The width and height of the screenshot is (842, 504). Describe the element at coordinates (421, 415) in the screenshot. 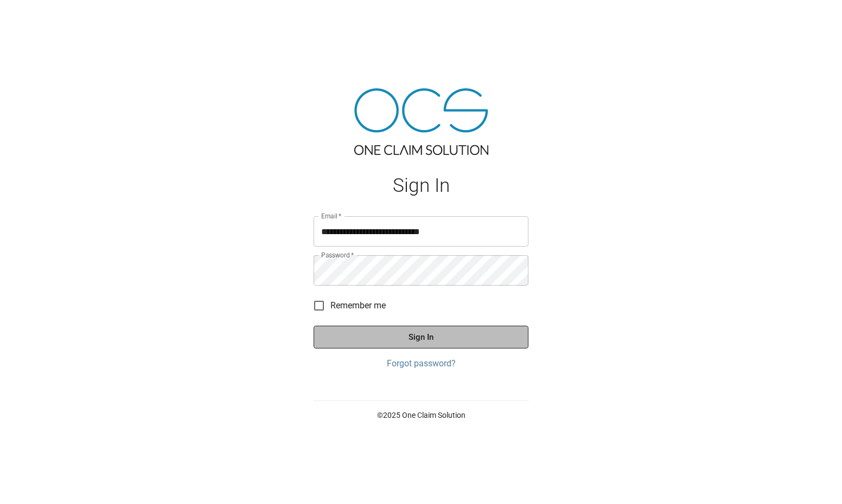

I see `p: © 2025 One Claim Solution` at that location.